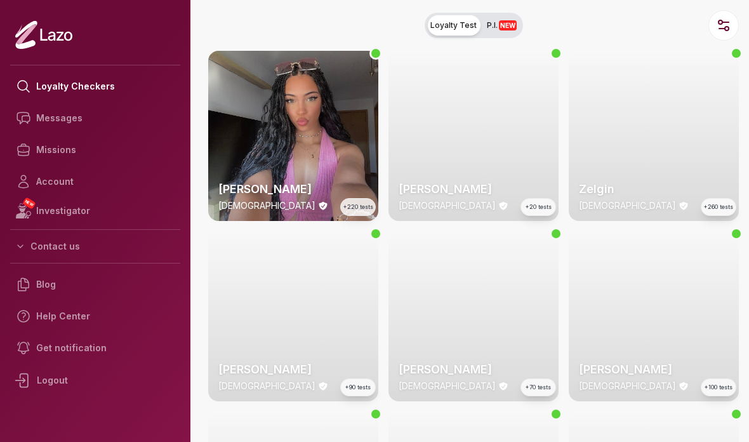 The image size is (749, 442). Describe the element at coordinates (358, 207) in the screenshot. I see `span: +220 tests` at that location.